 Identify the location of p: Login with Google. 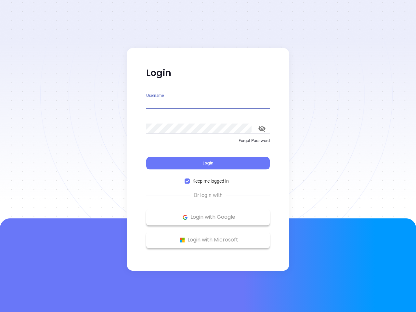
(208, 217).